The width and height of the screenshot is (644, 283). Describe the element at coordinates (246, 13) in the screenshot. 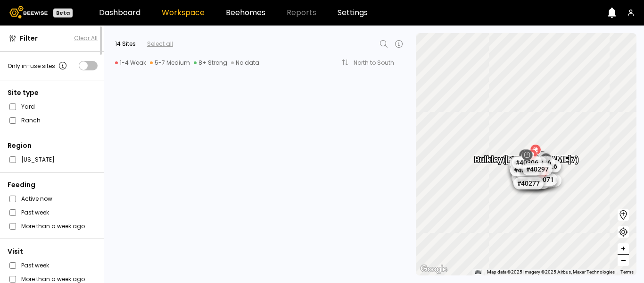

I see `a: Beehomes` at that location.